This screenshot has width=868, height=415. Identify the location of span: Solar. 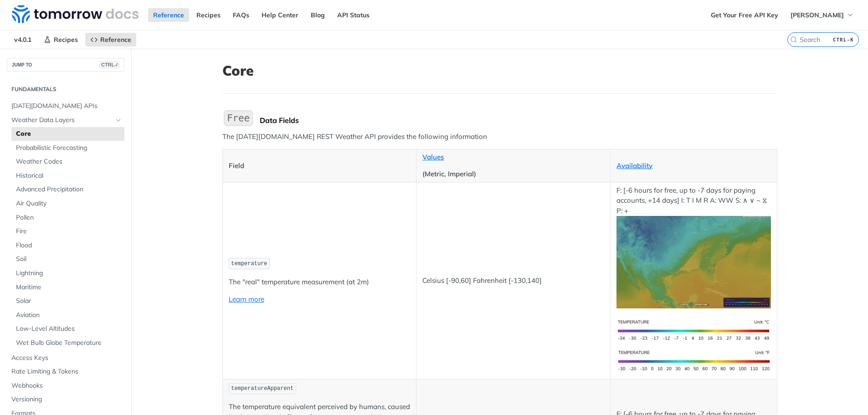
(69, 301).